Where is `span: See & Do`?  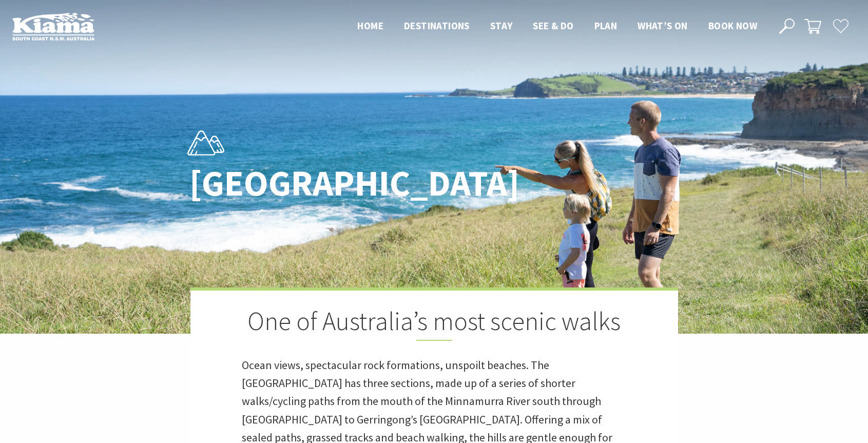
span: See & Do is located at coordinates (553, 26).